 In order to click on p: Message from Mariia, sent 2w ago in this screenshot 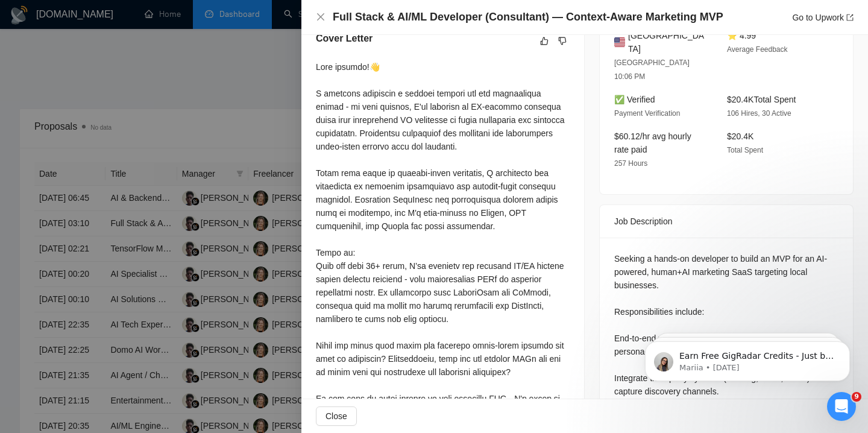, I will do `click(131, 52)`.